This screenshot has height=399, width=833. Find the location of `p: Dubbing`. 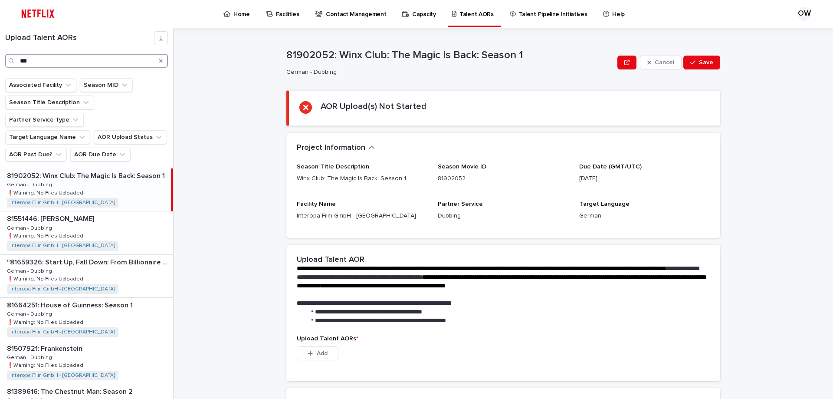

p: Dubbing is located at coordinates (503, 216).